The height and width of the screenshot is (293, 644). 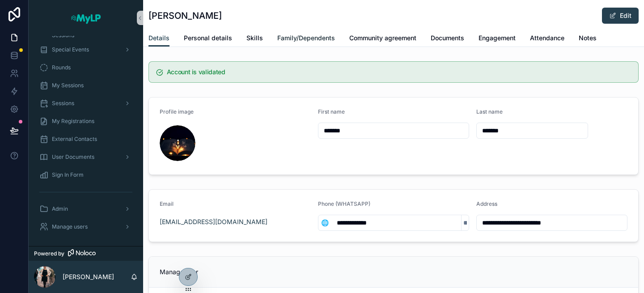 What do you see at coordinates (166, 204) in the screenshot?
I see `span: Email` at bounding box center [166, 204].